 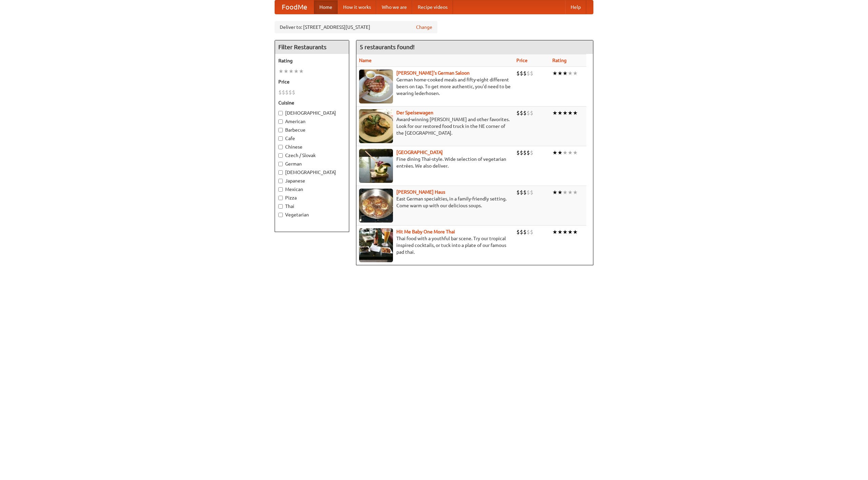 I want to click on input: Japanese, so click(x=281, y=181).